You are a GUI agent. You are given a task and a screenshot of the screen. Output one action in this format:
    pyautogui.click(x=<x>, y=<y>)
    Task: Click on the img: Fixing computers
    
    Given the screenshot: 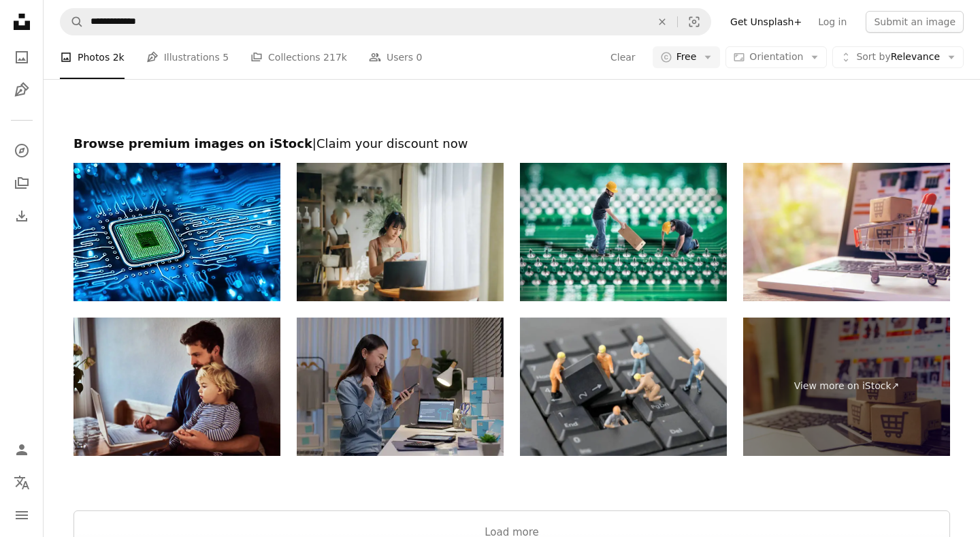 What is the action you would take?
    pyautogui.click(x=623, y=232)
    